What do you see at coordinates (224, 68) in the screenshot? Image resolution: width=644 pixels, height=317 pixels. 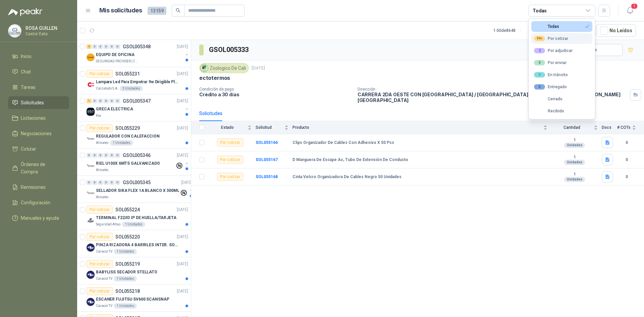 I see `div: Zoologico De Cali` at bounding box center [224, 68].